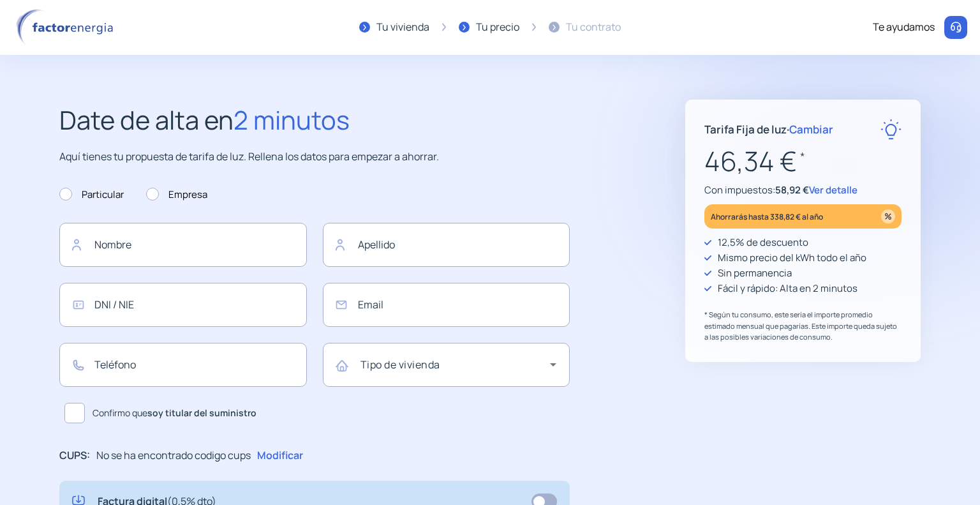  I want to click on img: llamar, so click(956, 28).